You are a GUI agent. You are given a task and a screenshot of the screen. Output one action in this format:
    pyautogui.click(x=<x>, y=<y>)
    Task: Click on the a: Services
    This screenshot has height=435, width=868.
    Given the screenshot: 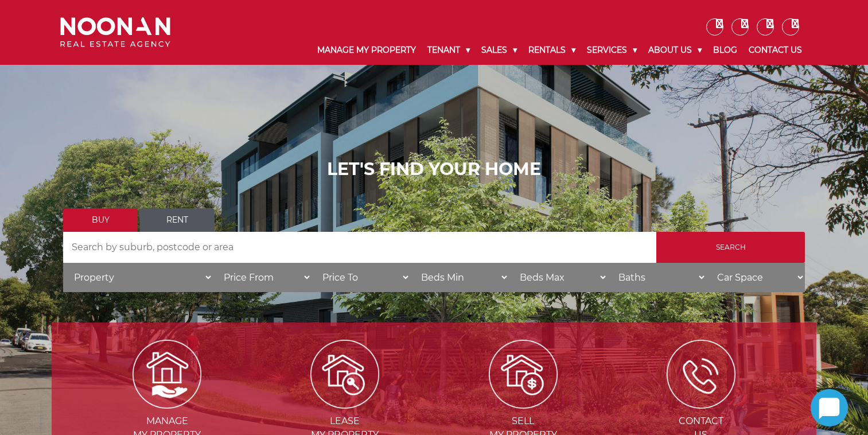 What is the action you would take?
    pyautogui.click(x=612, y=50)
    